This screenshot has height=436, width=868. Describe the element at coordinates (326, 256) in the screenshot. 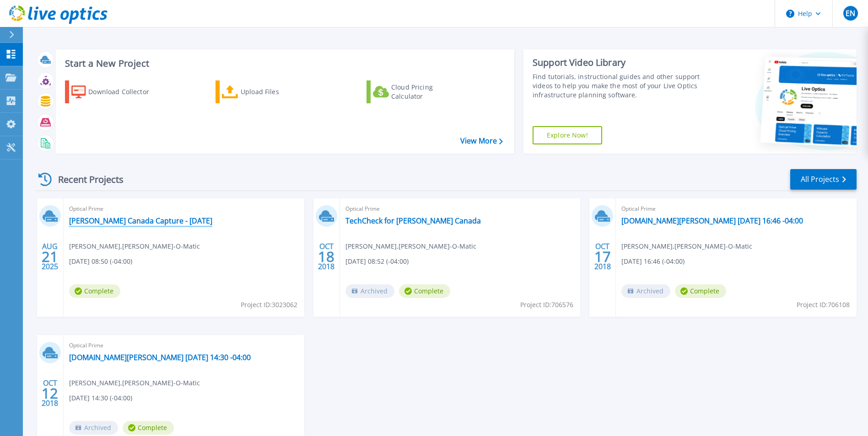

I see `span: 18` at that location.